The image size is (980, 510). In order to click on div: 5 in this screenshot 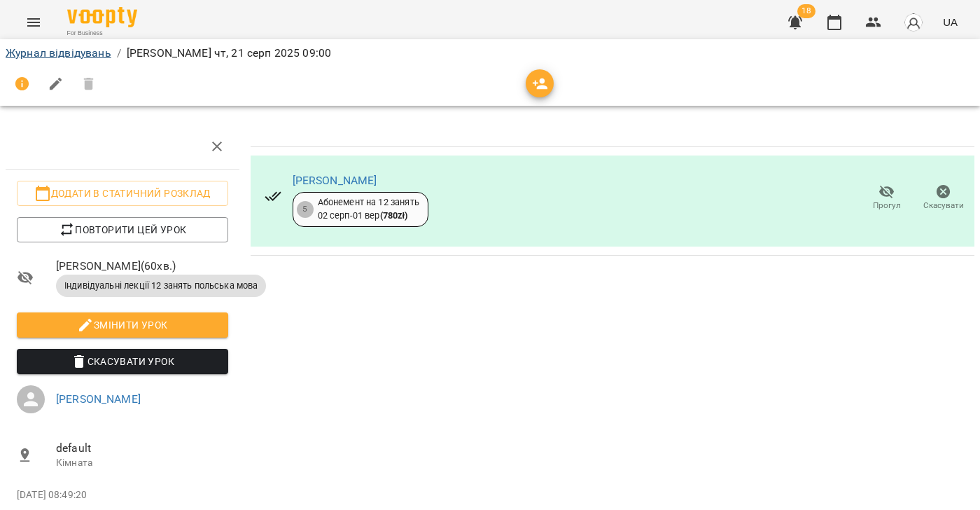, I will do `click(305, 210)`.